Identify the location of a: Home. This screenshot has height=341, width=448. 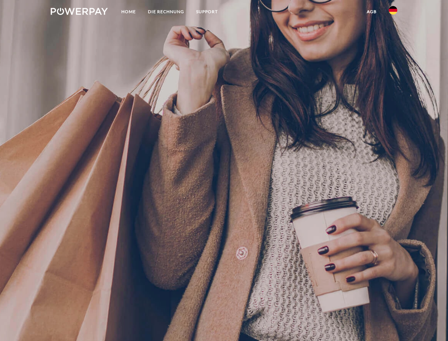
(129, 12).